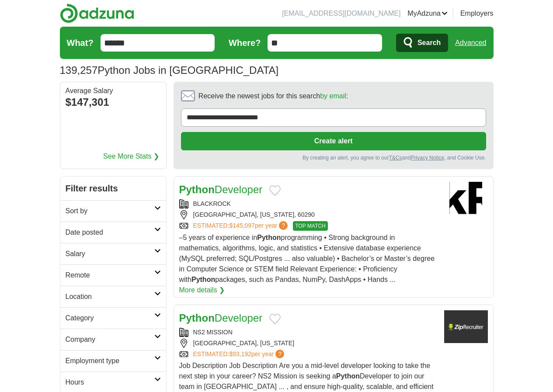 The image size is (553, 392). I want to click on a: Category, so click(113, 318).